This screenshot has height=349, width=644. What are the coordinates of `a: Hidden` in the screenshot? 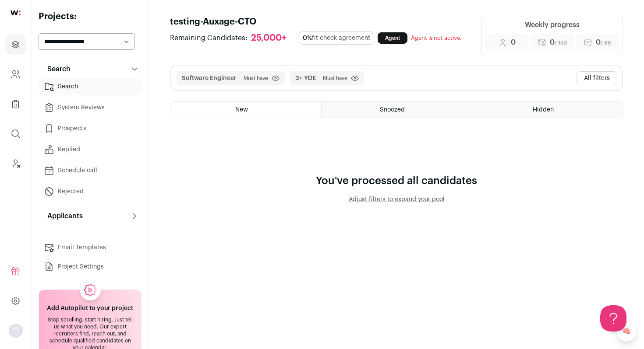 It's located at (547, 110).